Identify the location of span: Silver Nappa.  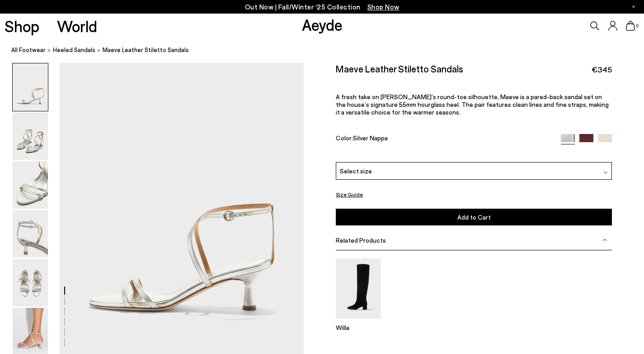
(370, 137).